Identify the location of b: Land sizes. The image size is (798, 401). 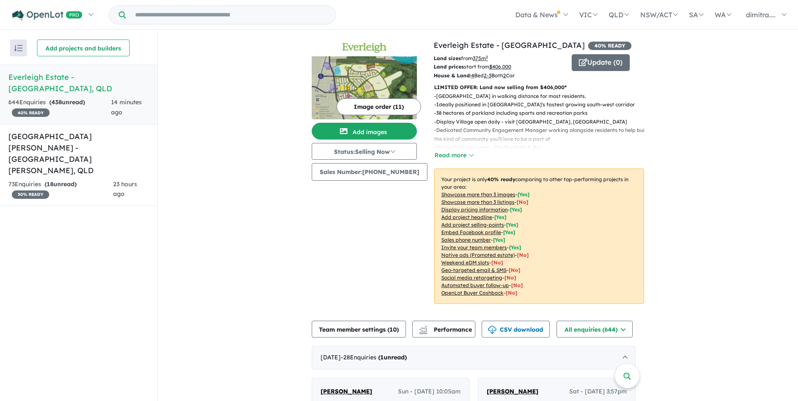
(447, 58).